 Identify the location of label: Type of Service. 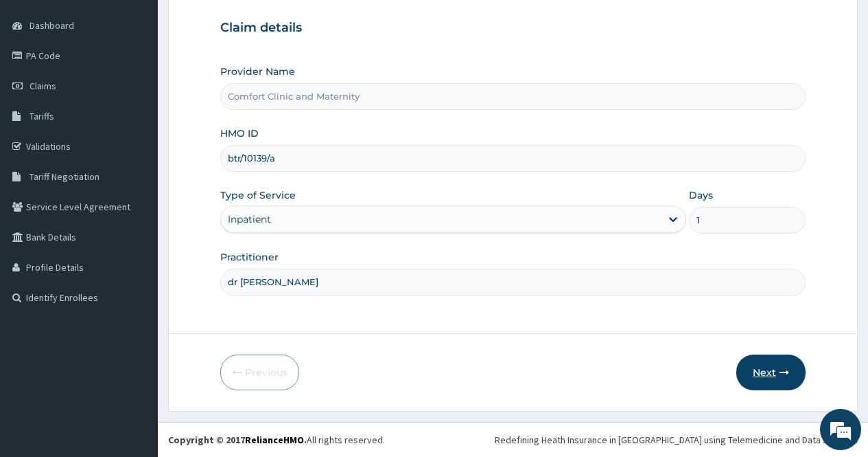
(258, 195).